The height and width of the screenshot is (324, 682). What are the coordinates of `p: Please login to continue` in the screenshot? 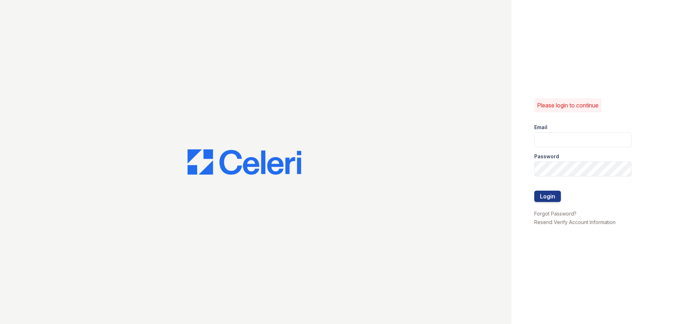 It's located at (568, 105).